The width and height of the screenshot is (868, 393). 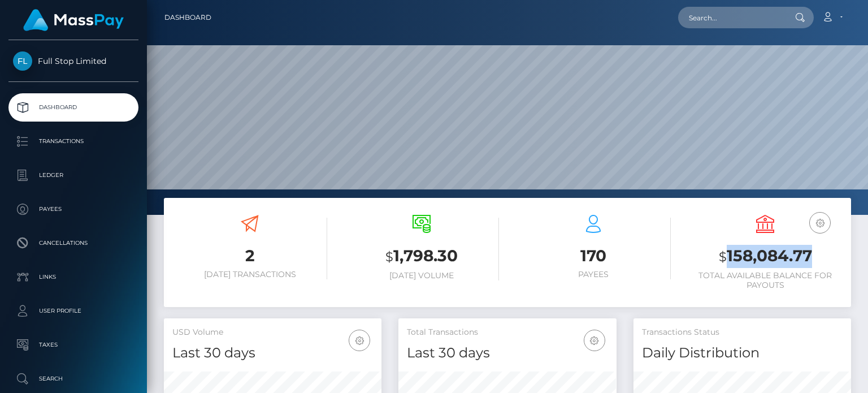 I want to click on input: Search..., so click(x=732, y=17).